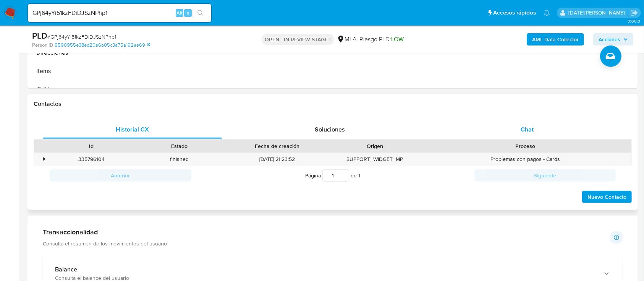 The height and width of the screenshot is (281, 644). I want to click on span: Página de, so click(333, 176).